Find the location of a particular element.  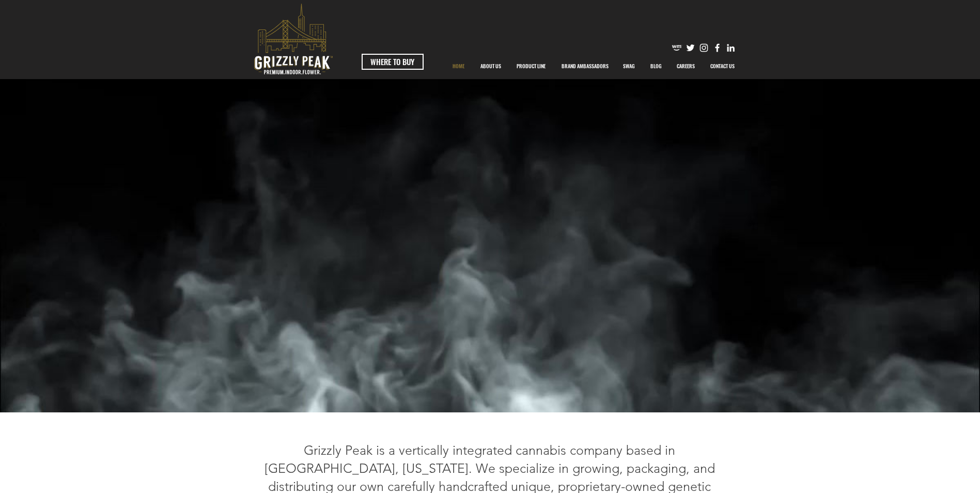

a: CAREERS is located at coordinates (686, 66).